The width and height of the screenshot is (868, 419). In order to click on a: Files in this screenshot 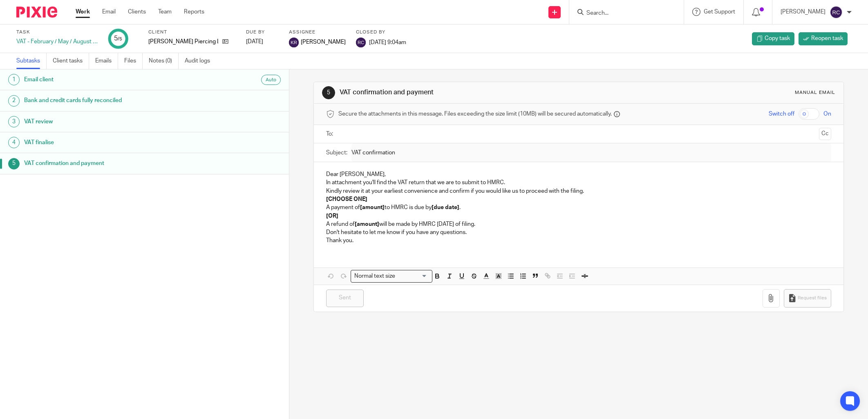, I will do `click(133, 60)`.